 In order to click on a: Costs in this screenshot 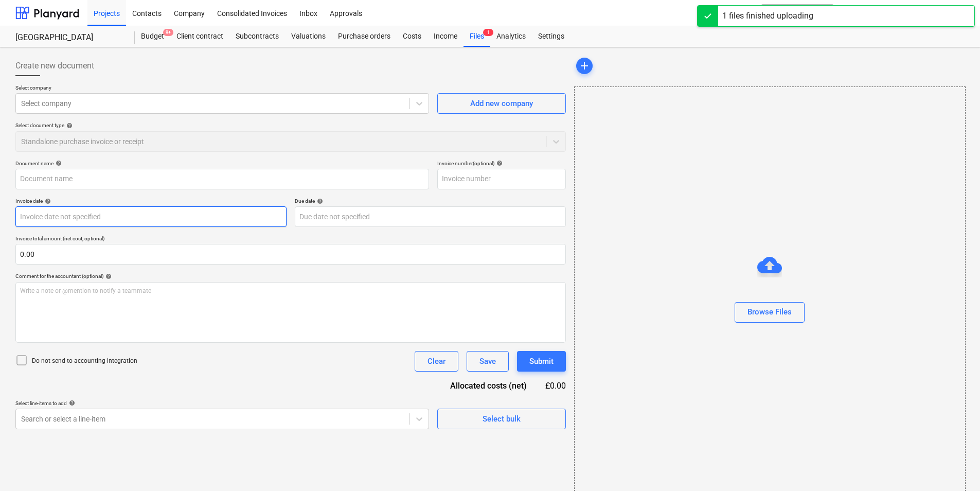, I will do `click(412, 37)`.